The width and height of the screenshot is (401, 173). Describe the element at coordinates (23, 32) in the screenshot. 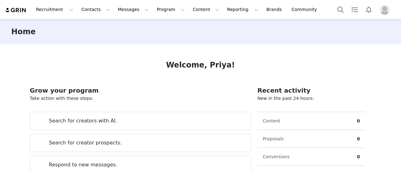

I see `h3: Home` at that location.